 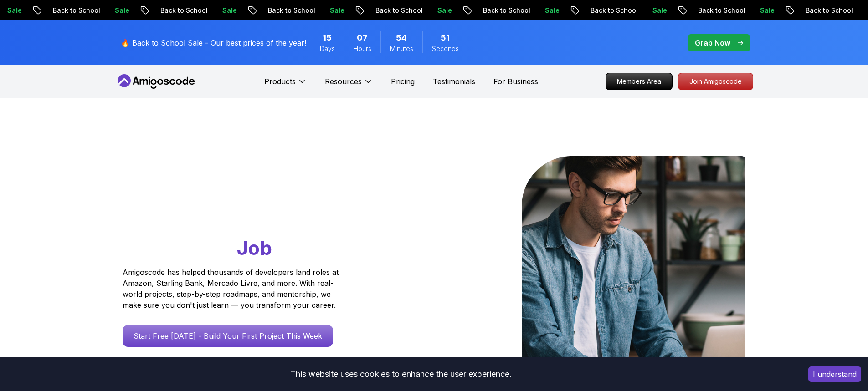 What do you see at coordinates (445, 38) in the screenshot?
I see `span: 51 Seconds` at bounding box center [445, 38].